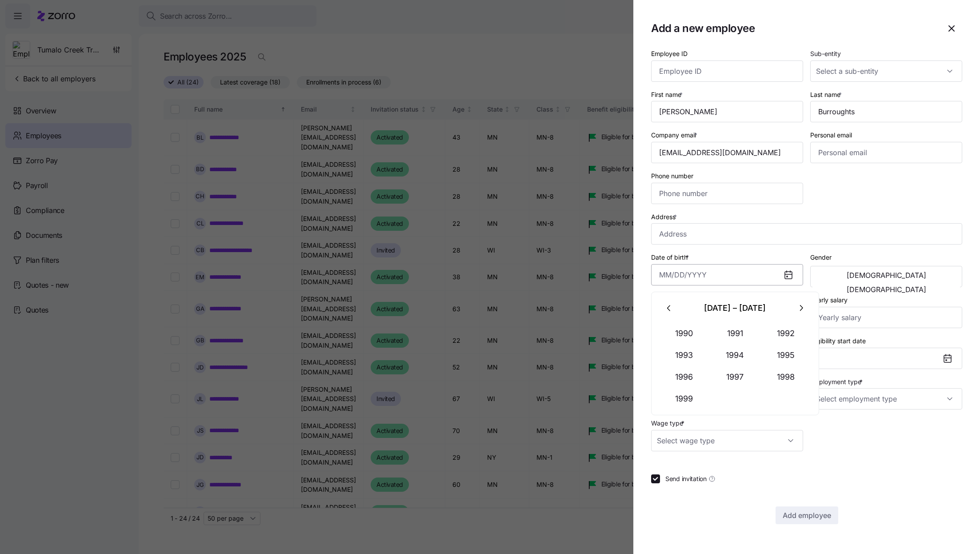 The height and width of the screenshot is (554, 980). I want to click on label: Address, so click(664, 217).